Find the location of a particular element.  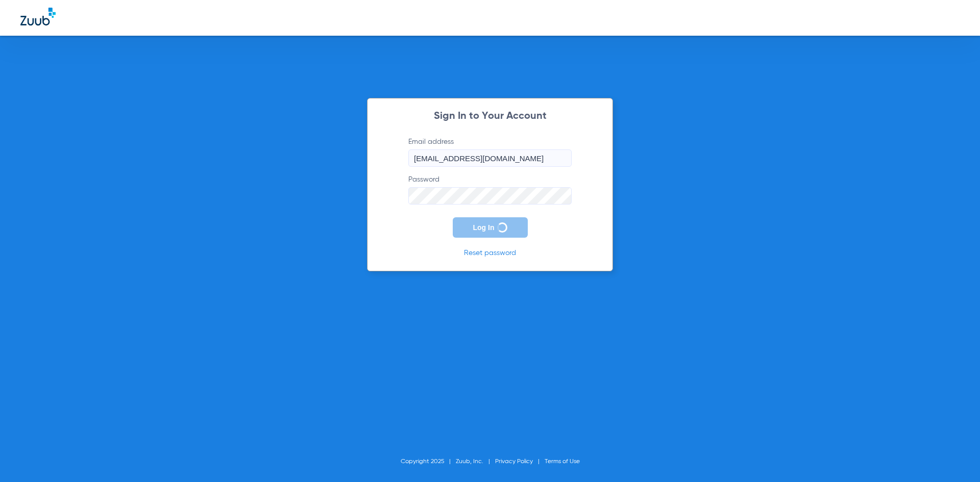

li: Copyright 2025 is located at coordinates (428, 462).